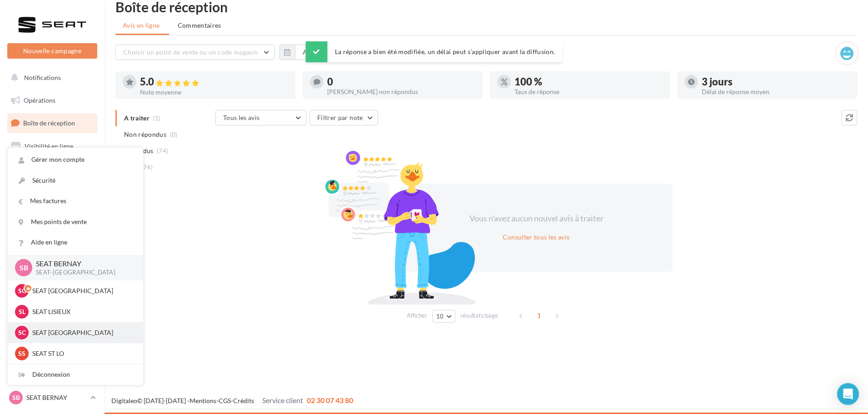 The width and height of the screenshot is (868, 414). What do you see at coordinates (40, 100) in the screenshot?
I see `span: Opérations` at bounding box center [40, 100].